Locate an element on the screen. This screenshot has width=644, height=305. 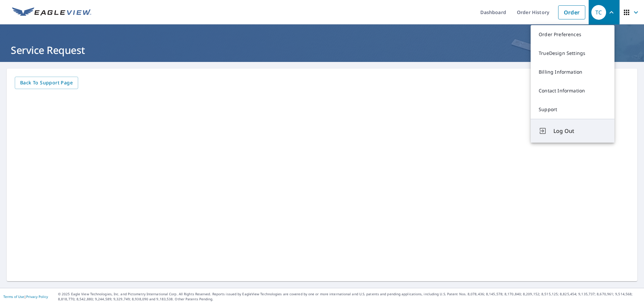
button: Log Out is located at coordinates (573, 130).